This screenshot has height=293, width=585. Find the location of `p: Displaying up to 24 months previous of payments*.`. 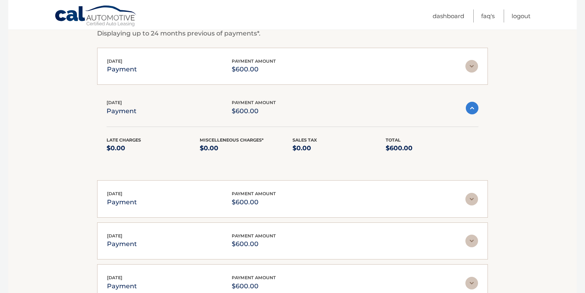

p: Displaying up to 24 months previous of payments*. is located at coordinates (292, 34).